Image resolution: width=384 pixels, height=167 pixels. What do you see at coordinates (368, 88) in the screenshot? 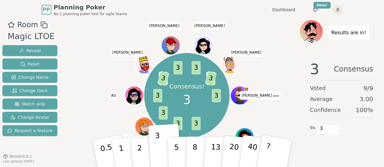
I see `span: 9 / 9` at bounding box center [368, 88].